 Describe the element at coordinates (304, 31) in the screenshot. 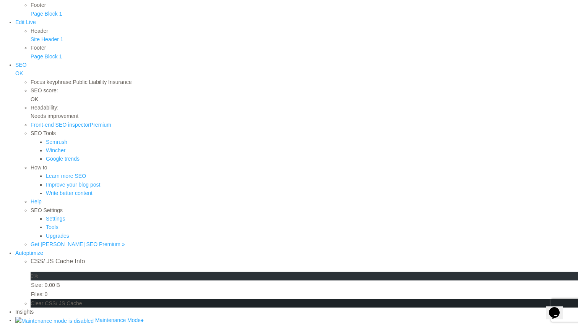

I see `div: Header` at that location.